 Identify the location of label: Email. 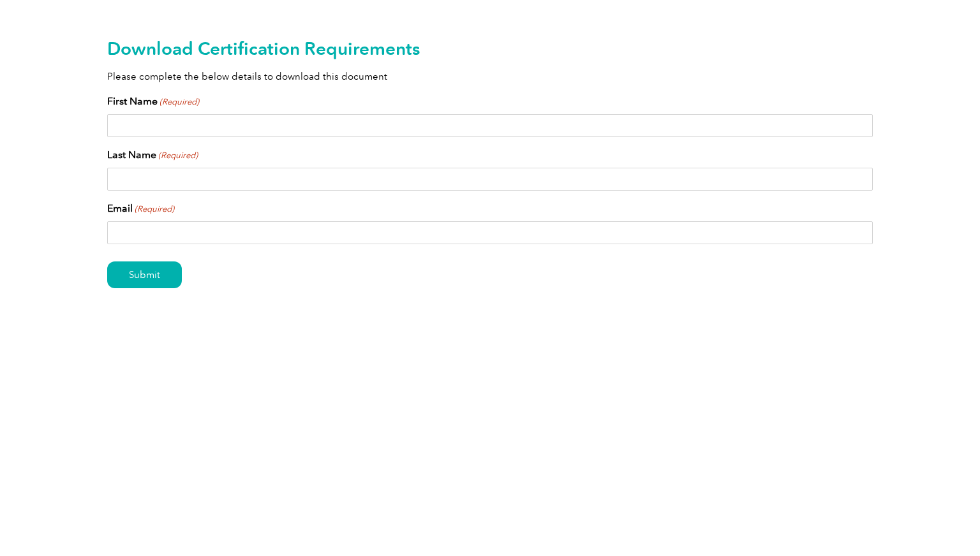
(140, 208).